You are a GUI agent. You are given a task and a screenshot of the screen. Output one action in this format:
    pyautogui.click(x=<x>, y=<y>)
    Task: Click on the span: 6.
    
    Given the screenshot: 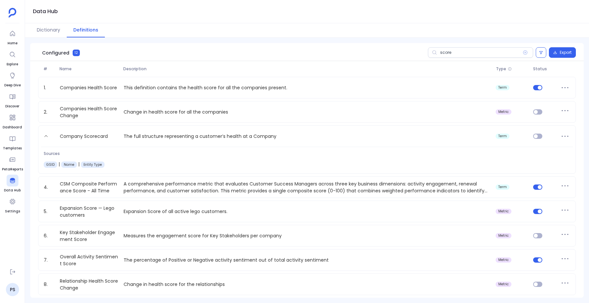 What is the action you would take?
    pyautogui.click(x=49, y=236)
    